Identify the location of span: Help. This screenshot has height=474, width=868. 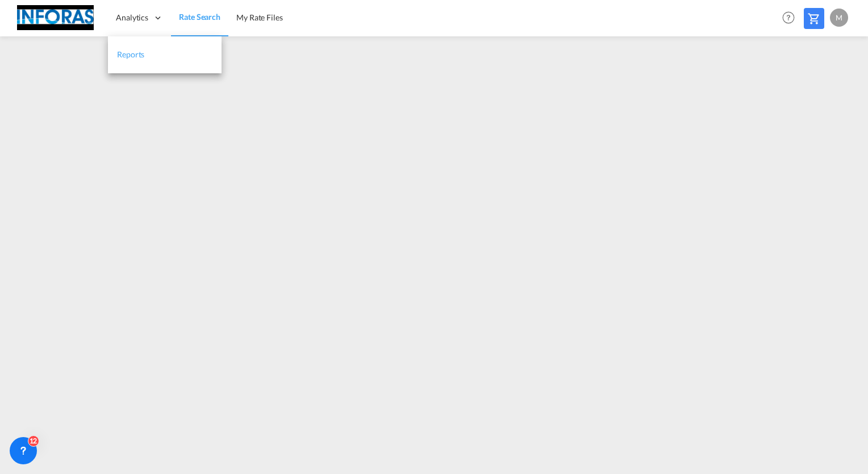
(789, 18).